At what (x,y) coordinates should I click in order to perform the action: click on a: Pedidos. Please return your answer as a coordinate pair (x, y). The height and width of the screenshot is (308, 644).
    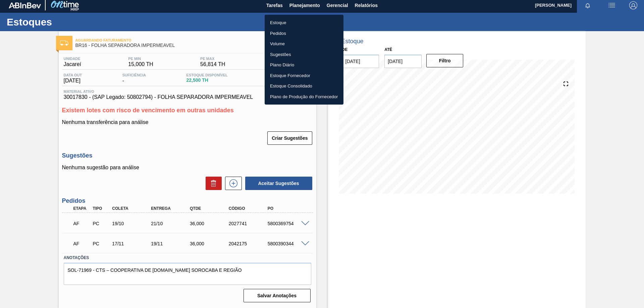
    Looking at the image, I should click on (304, 34).